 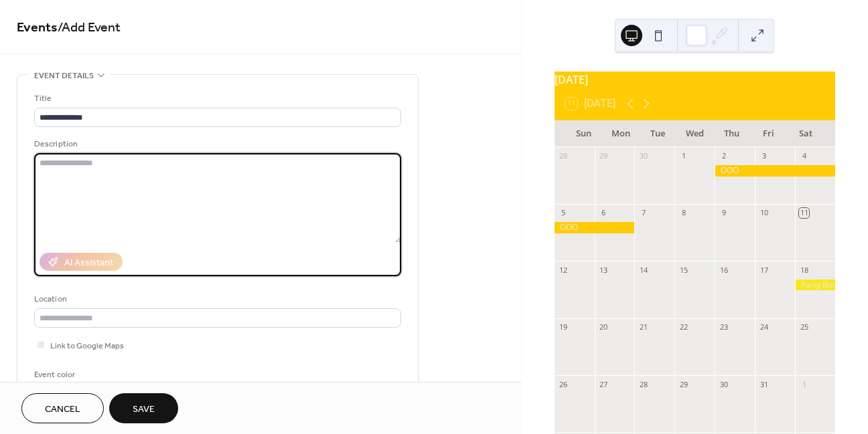 What do you see at coordinates (216, 299) in the screenshot?
I see `div: Location` at bounding box center [216, 299].